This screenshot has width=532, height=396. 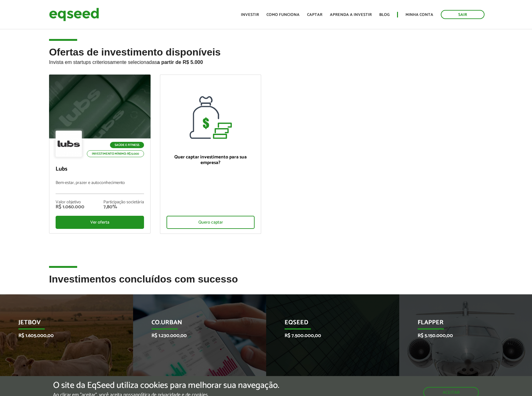 What do you see at coordinates (70, 203) in the screenshot?
I see `div: Valor objetivo` at bounding box center [70, 203].